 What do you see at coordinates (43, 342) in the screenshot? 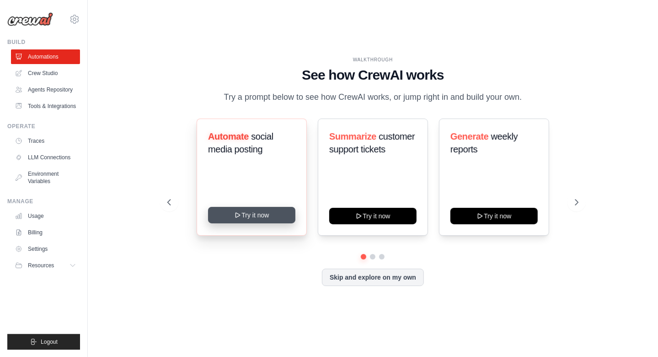
I see `button: Logout` at bounding box center [43, 342].